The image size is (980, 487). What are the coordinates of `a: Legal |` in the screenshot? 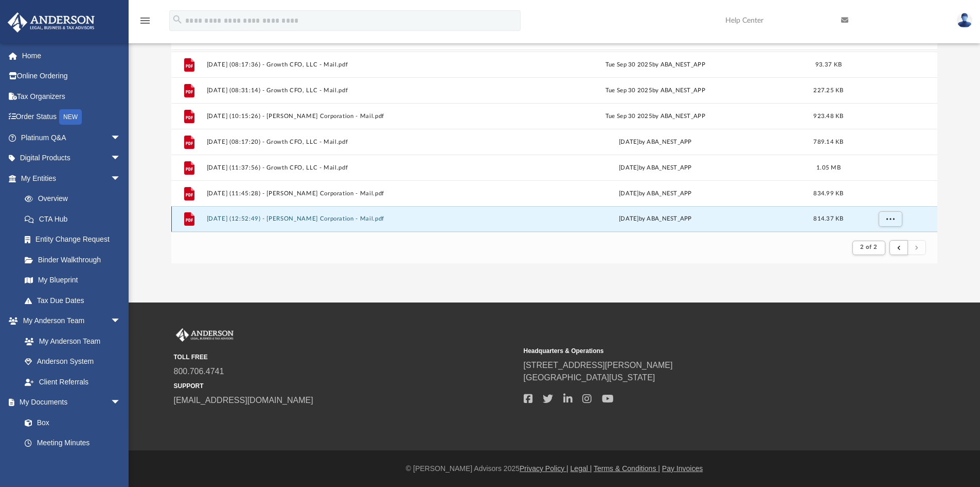 It's located at (582, 468).